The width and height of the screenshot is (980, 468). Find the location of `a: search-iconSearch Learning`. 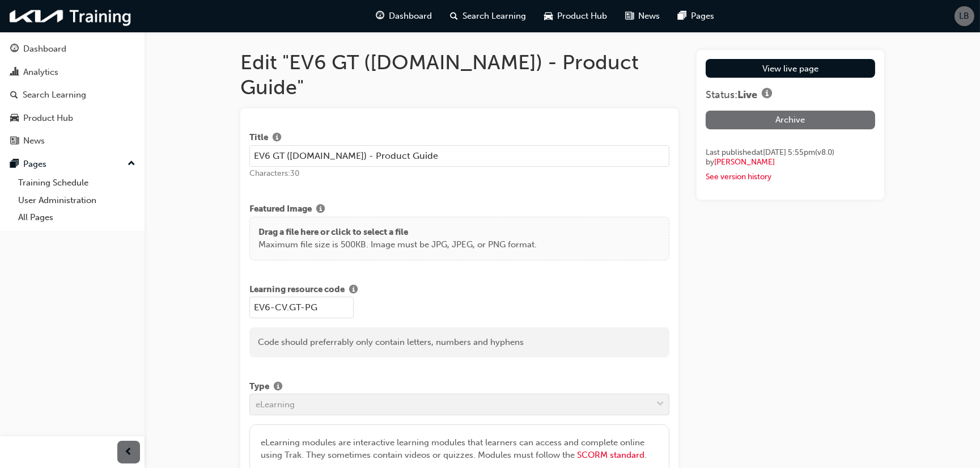

a: search-iconSearch Learning is located at coordinates (489, 16).